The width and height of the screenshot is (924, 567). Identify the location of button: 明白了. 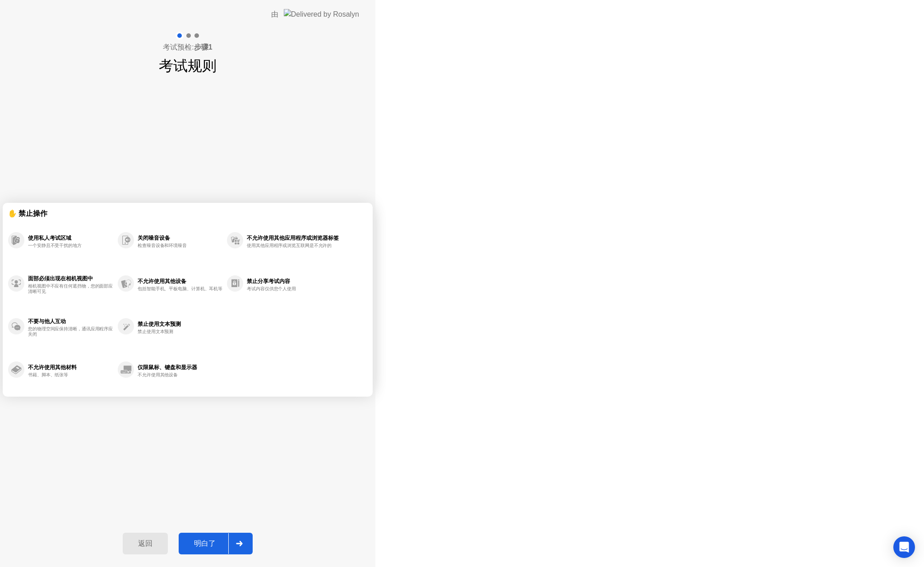
(216, 543).